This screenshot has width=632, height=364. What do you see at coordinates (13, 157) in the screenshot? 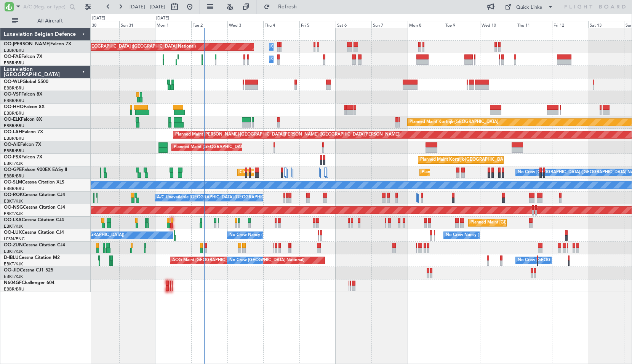
I see `span: OO-FSX` at bounding box center [13, 157].